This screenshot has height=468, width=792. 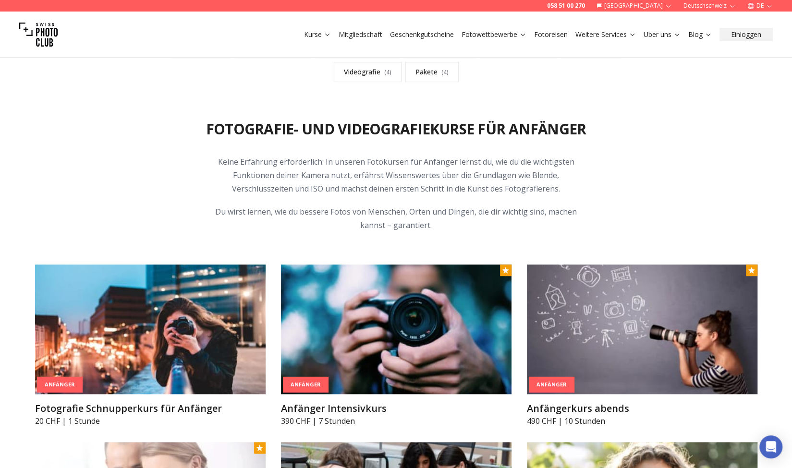 I want to click on a: Geschenkgutscheine, so click(x=422, y=35).